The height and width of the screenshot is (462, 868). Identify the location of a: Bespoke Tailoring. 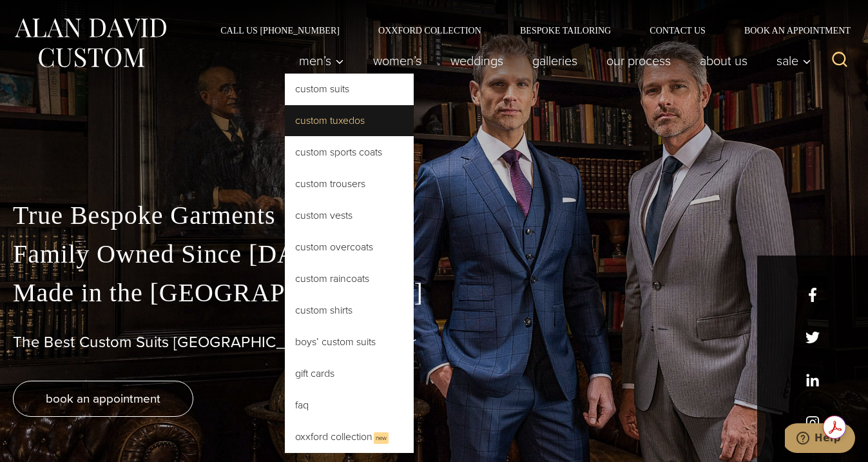
(566, 30).